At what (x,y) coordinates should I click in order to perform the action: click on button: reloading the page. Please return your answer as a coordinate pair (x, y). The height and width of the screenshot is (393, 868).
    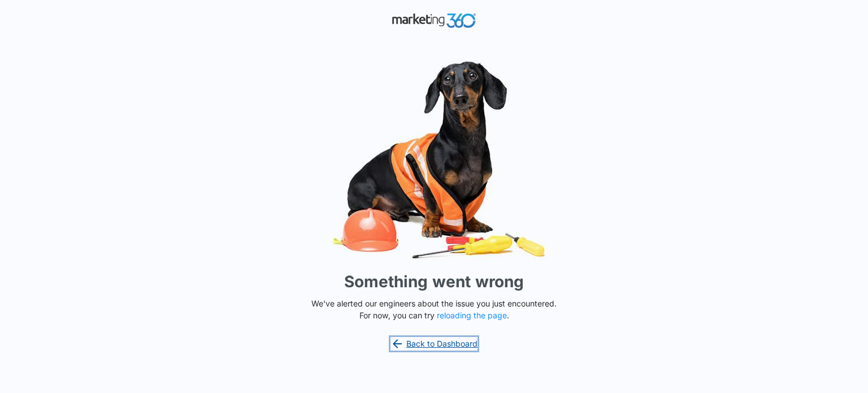
    Looking at the image, I should click on (472, 316).